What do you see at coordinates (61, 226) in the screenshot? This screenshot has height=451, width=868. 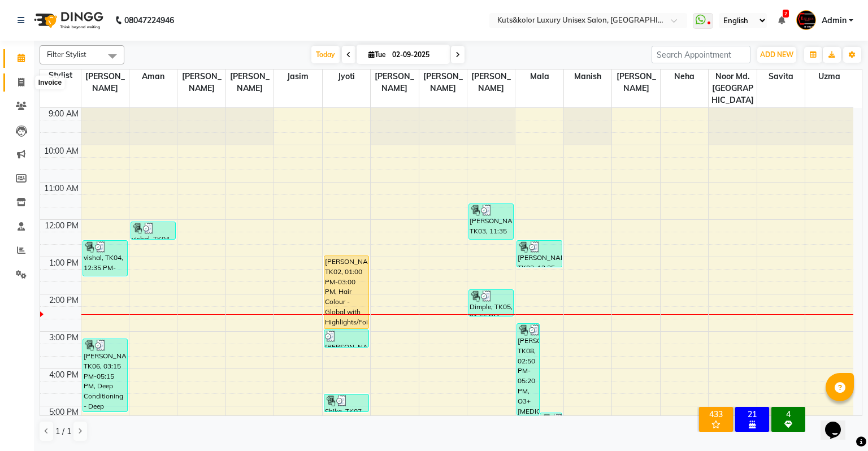 I see `div: 12:00 PM` at bounding box center [61, 226].